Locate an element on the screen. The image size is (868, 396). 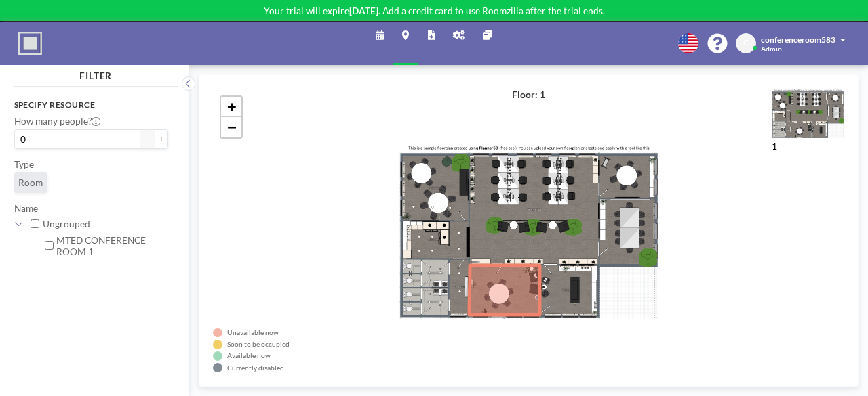
label: How many people? is located at coordinates (57, 121).